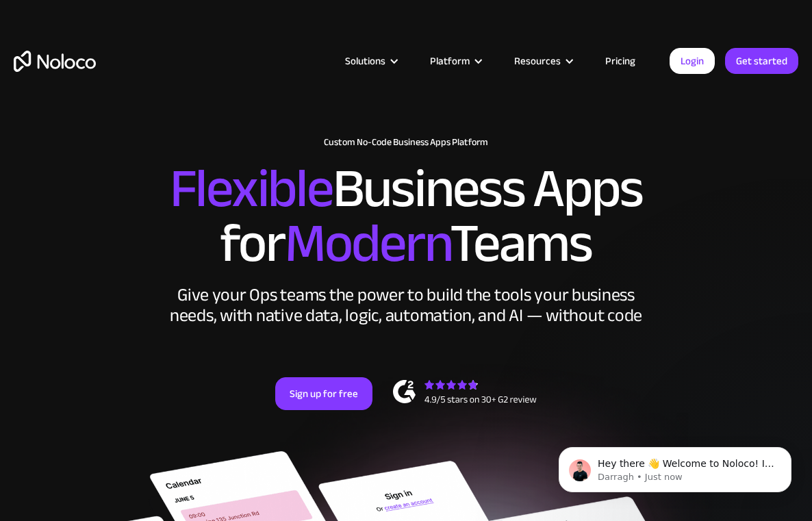 Image resolution: width=812 pixels, height=521 pixels. What do you see at coordinates (406, 217) in the screenshot?
I see `h2: Business Apps for Teams` at bounding box center [406, 217].